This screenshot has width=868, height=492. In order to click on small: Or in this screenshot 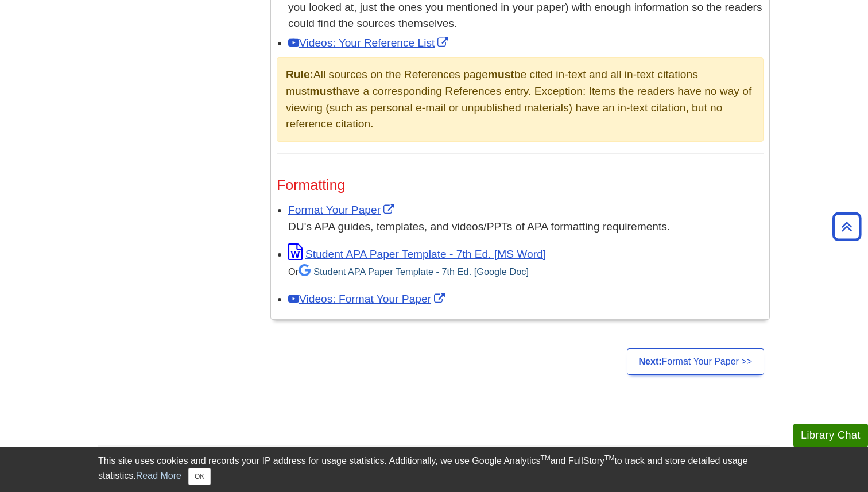, I will do `click(408, 272)`.